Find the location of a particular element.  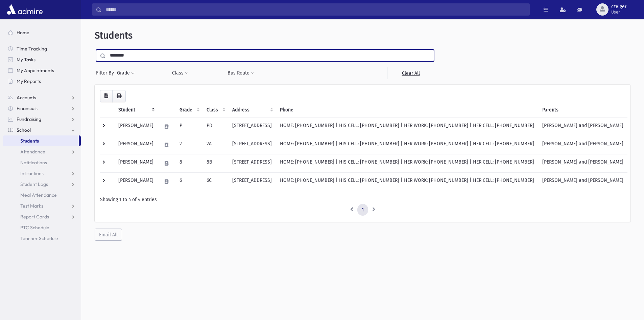

span: User is located at coordinates (619, 12).